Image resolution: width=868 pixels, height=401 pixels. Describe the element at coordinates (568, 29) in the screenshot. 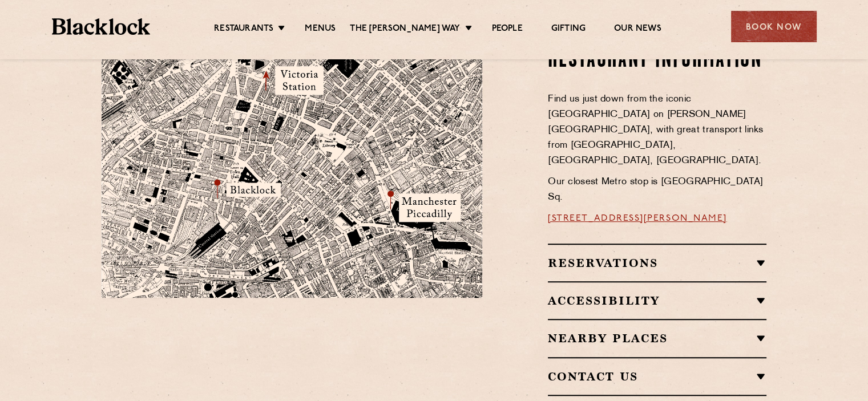

I see `a: Gifting` at that location.